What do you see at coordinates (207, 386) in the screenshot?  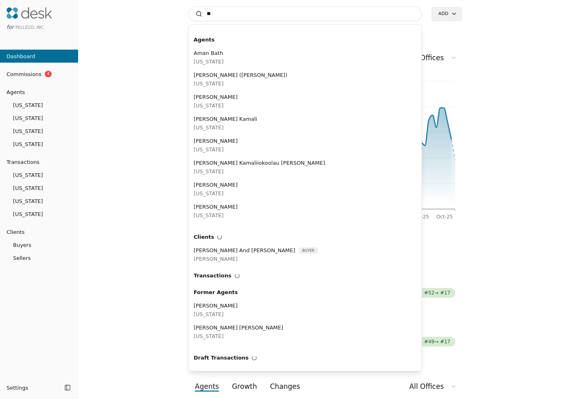 I see `button: agents` at bounding box center [207, 386].